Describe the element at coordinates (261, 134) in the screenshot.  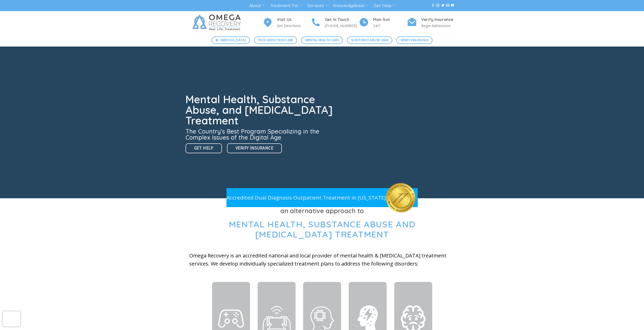
I see `h3: The Country’s Best Program Specializing in the Complex Issues of the Digital Age` at that location.